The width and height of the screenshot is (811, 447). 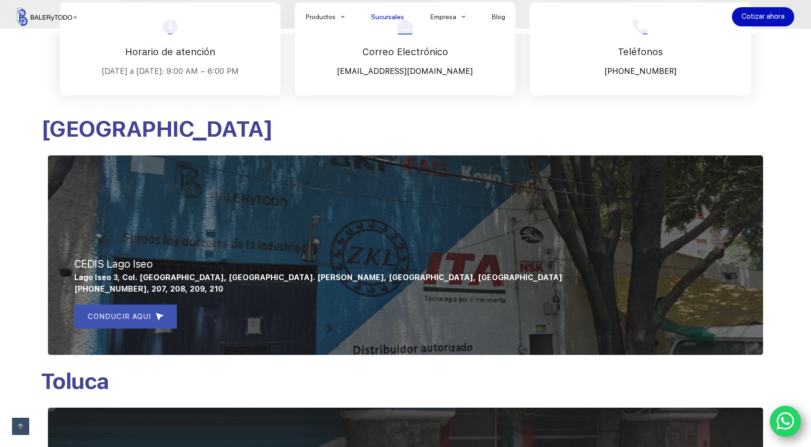 What do you see at coordinates (21, 426) in the screenshot?
I see `a: Ir arriba` at bounding box center [21, 426].